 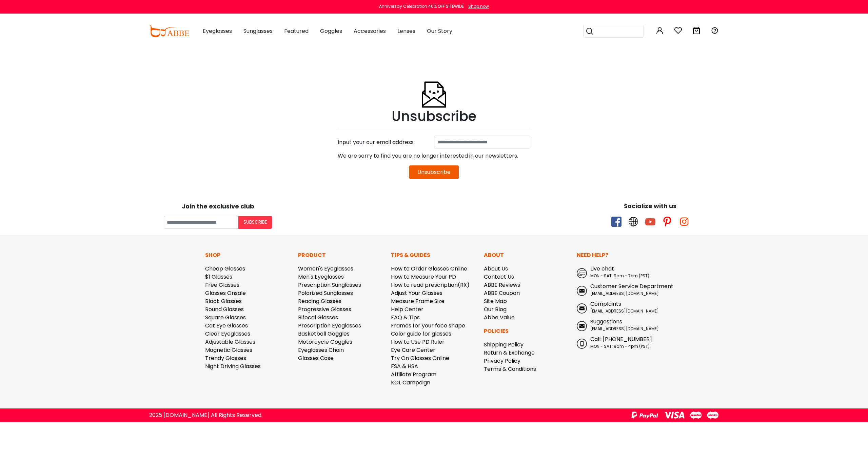 What do you see at coordinates (324, 334) in the screenshot?
I see `a: Basketball Goggles` at bounding box center [324, 334].